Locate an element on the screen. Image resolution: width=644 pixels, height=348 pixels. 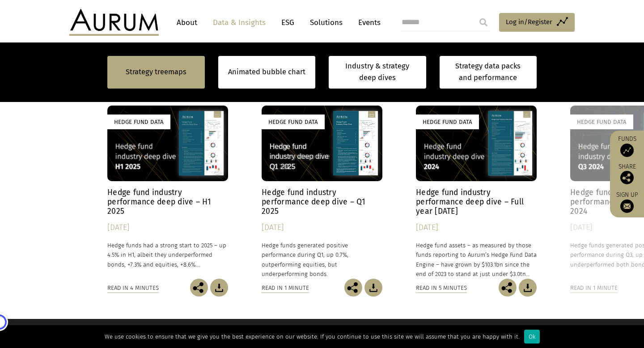
a: Animated bubble chart is located at coordinates (267, 72).